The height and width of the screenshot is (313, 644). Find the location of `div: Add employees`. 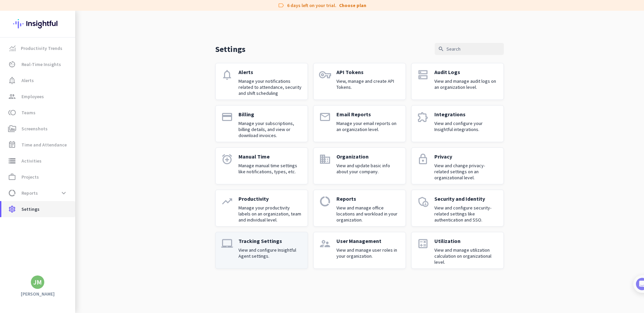

div: Add employees is located at coordinates (70, 120).